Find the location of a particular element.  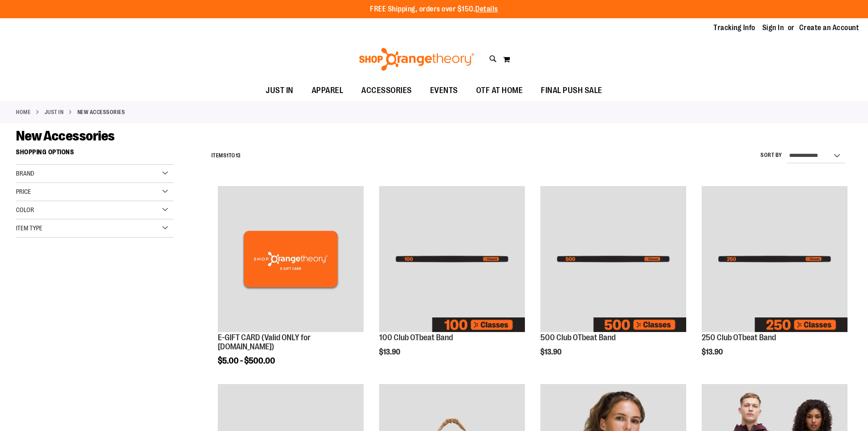

span: Price is located at coordinates (23, 192).